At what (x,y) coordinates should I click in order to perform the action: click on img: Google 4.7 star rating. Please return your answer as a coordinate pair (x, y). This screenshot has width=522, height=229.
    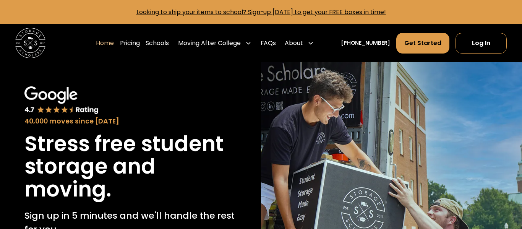
    Looking at the image, I should click on (62, 101).